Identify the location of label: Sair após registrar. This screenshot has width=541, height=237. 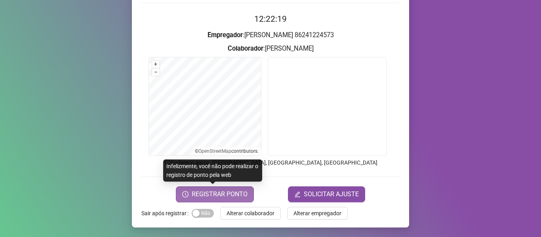
(166, 213).